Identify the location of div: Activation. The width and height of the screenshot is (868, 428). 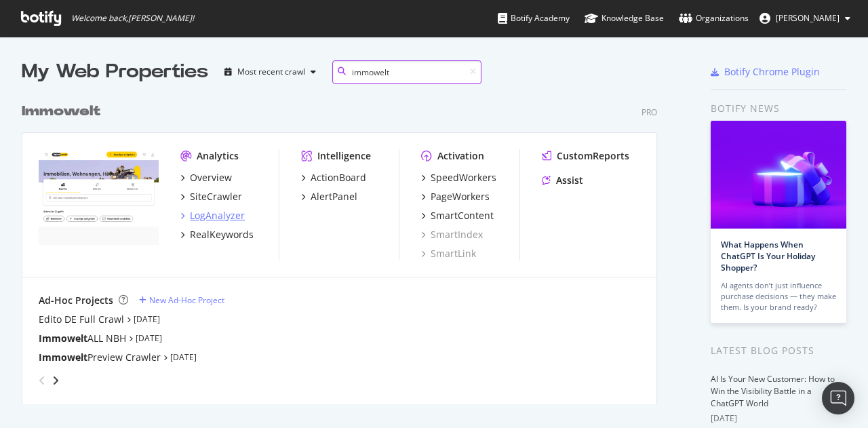
(461, 156).